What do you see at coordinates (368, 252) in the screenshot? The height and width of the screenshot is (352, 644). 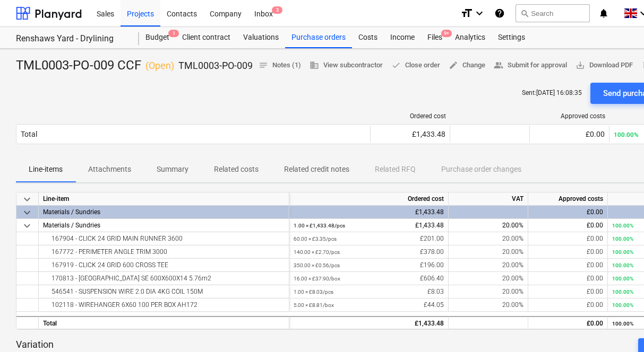 I see `div: £378.00` at bounding box center [368, 252].